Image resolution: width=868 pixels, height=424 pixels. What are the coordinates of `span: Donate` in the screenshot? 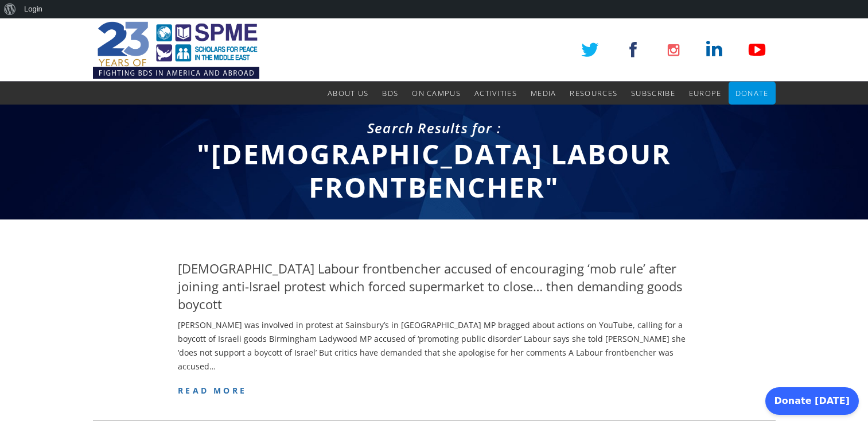 It's located at (752, 93).